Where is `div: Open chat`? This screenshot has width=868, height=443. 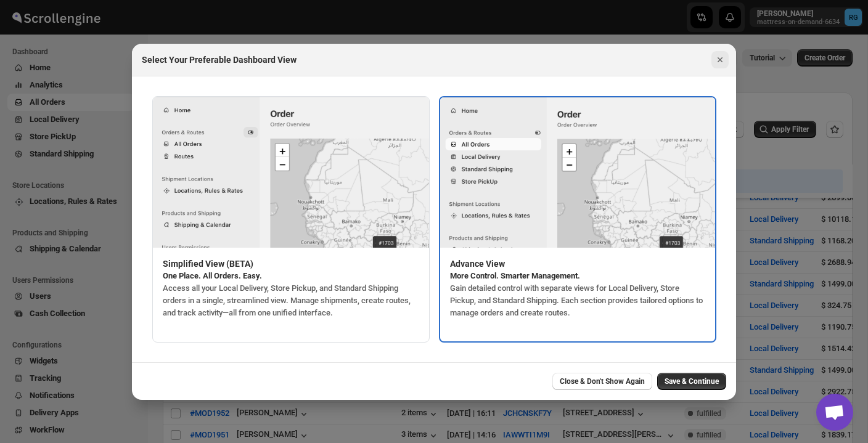
div: Open chat is located at coordinates (835, 412).